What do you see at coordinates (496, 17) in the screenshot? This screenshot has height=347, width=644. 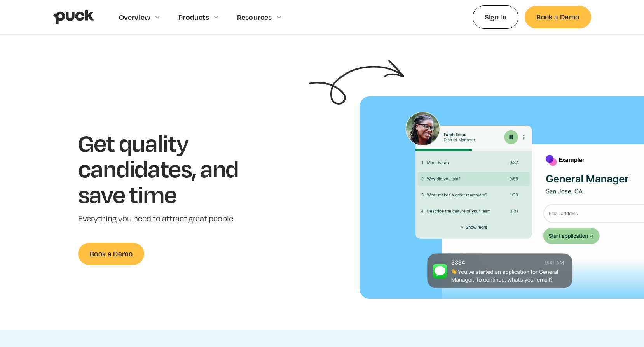 I see `a: Sign In` at bounding box center [496, 17].